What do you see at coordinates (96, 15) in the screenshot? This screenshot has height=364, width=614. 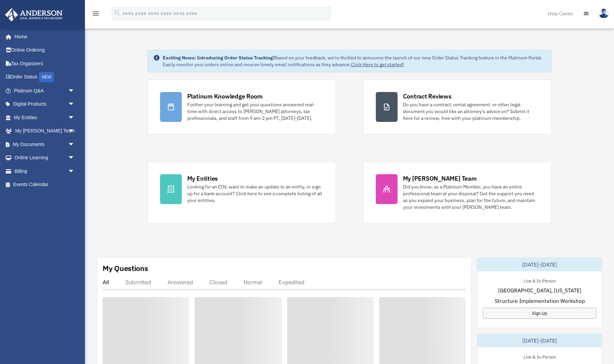 I see `a: menu` at bounding box center [96, 15].